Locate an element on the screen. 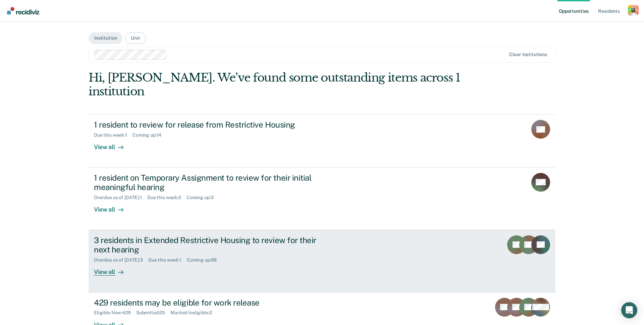 The height and width of the screenshot is (325, 644). div: Coming up : 68 is located at coordinates (205, 260).